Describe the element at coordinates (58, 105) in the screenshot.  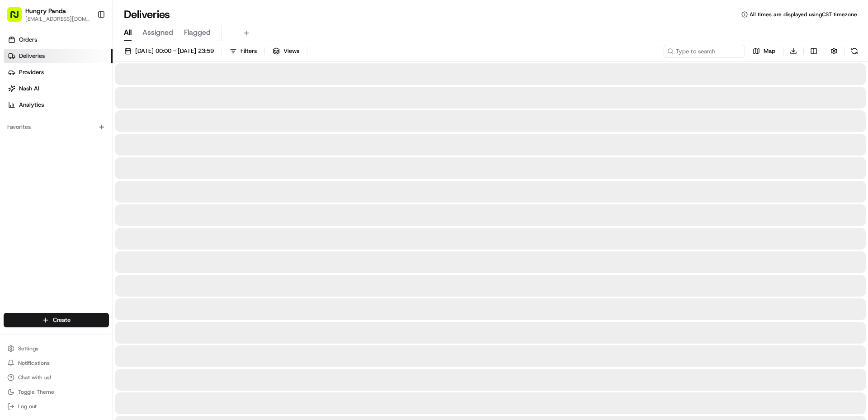
I see `a: Analytics` at that location.